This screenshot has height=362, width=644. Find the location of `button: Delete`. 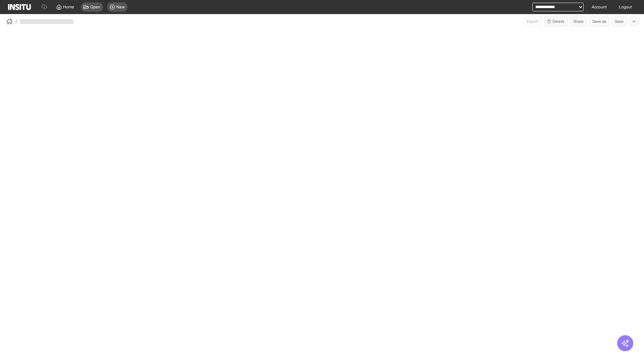

button: Delete is located at coordinates (556, 21).